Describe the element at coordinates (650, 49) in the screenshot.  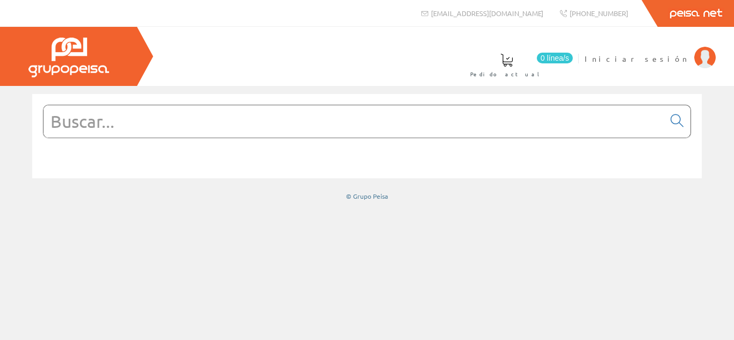
I see `a: Iniciar sesión` at that location.